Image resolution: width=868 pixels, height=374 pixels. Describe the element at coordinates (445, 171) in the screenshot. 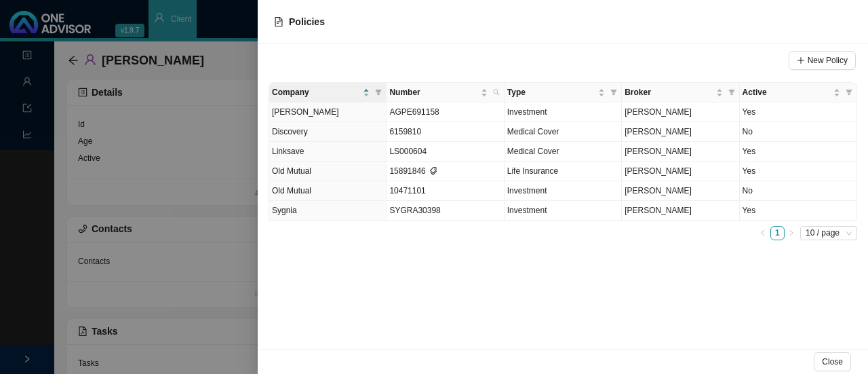

I see `td: 15891846` at that location.